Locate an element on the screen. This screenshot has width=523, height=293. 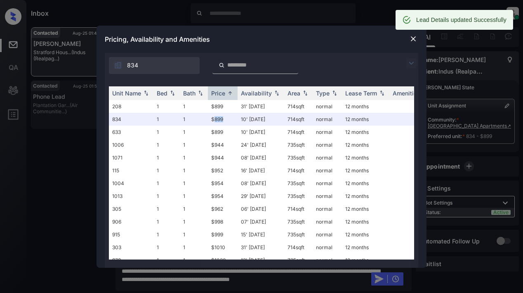
div: Pricing, Availability and Amenities is located at coordinates (262, 39).